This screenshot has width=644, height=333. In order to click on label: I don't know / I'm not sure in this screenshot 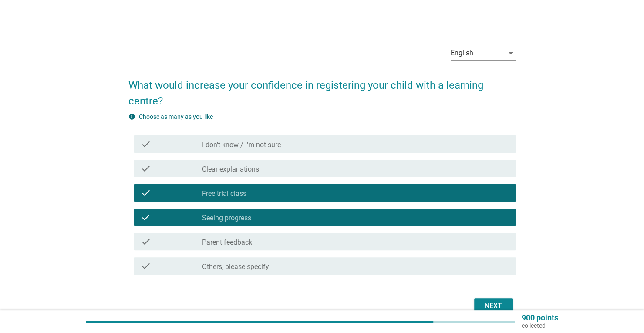, I will do `click(241, 145)`.